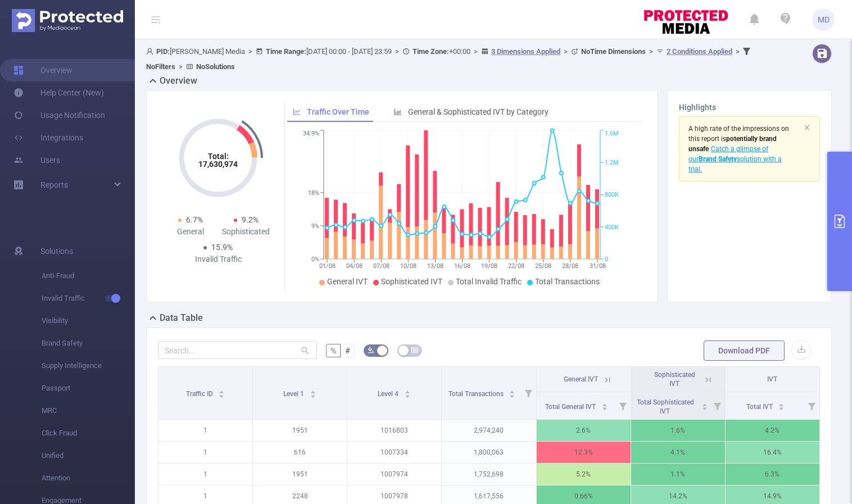 The height and width of the screenshot is (504, 852). What do you see at coordinates (435, 266) in the screenshot?
I see `tspan: 13/08` at bounding box center [435, 266].